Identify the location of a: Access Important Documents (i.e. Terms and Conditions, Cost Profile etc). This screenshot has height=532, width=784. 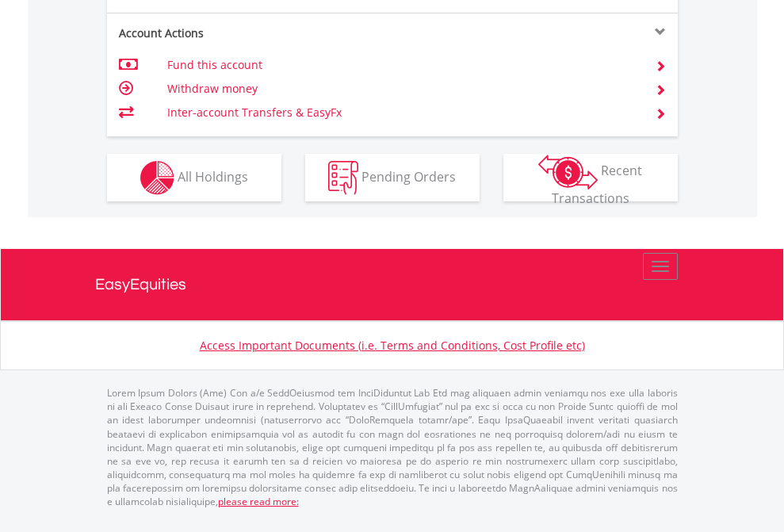
(392, 345).